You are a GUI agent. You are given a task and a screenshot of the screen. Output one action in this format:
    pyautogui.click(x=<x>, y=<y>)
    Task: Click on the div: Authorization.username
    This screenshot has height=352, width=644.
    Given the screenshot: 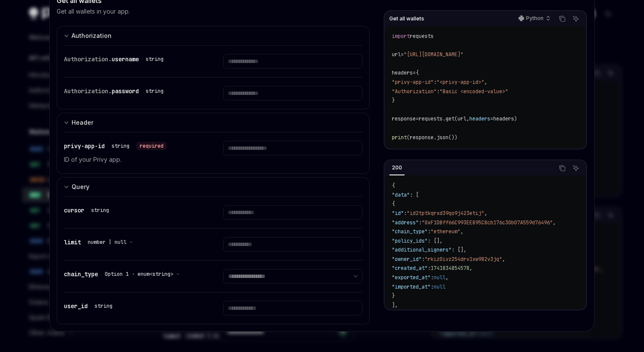 What is the action you would take?
    pyautogui.click(x=115, y=59)
    